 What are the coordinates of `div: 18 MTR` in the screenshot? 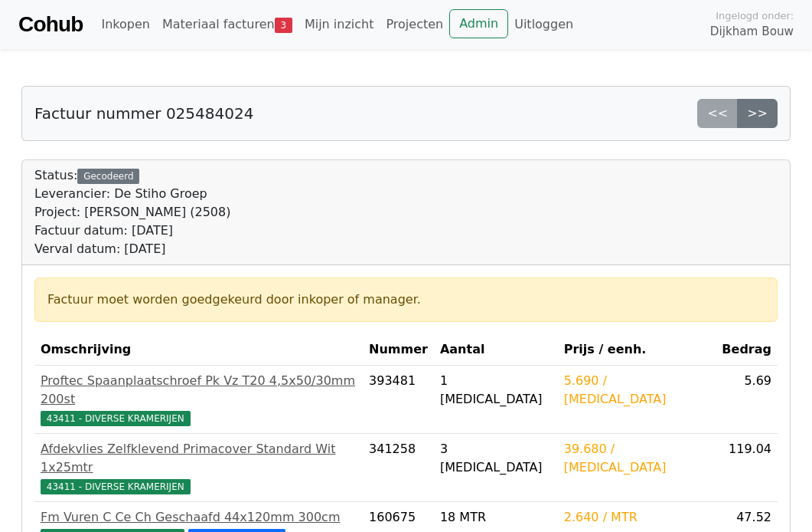 It's located at (496, 517).